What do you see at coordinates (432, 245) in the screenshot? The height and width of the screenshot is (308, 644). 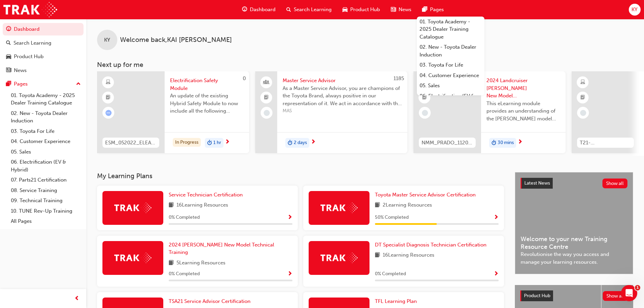 I see `a: DT Specialist Diagnosis Technician Certification` at bounding box center [432, 245].